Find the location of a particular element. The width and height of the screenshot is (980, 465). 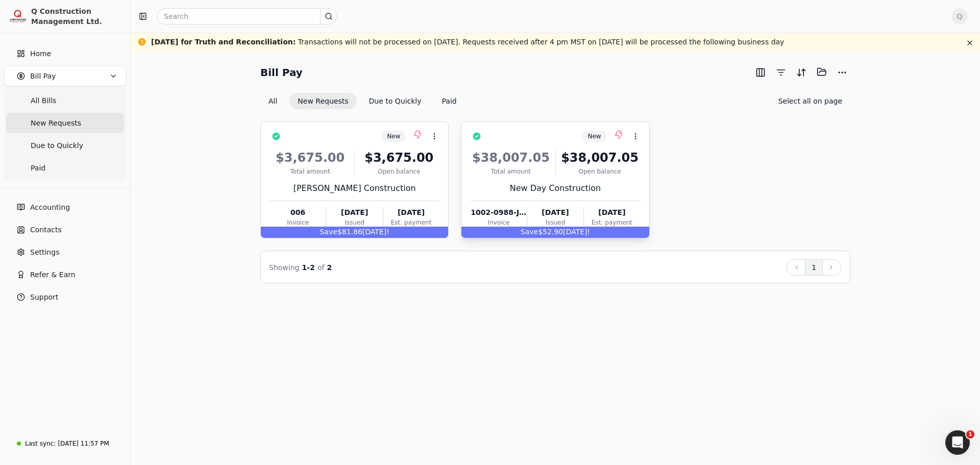

span: Settings is located at coordinates (44, 252).